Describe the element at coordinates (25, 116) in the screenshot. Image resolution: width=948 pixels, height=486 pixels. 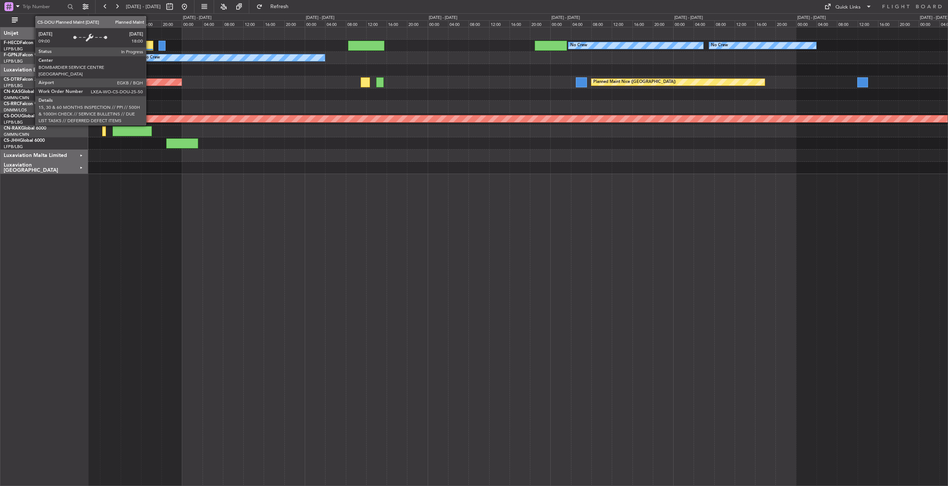
I see `a: CS-DOUGlobal 6500` at that location.